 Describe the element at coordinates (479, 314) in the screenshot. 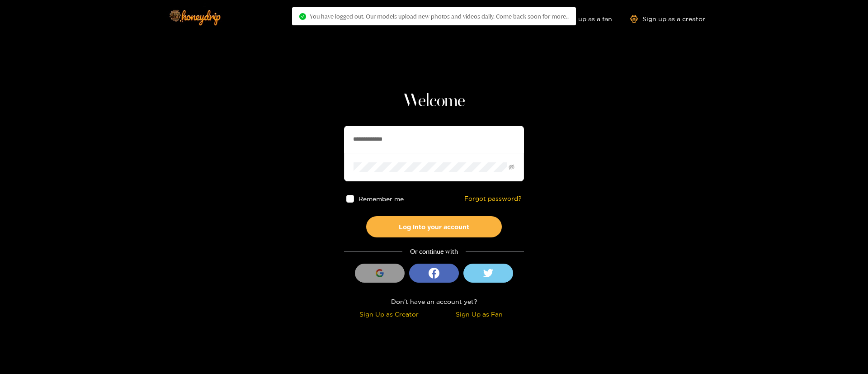

I see `div: Sign Up as Fan` at that location.